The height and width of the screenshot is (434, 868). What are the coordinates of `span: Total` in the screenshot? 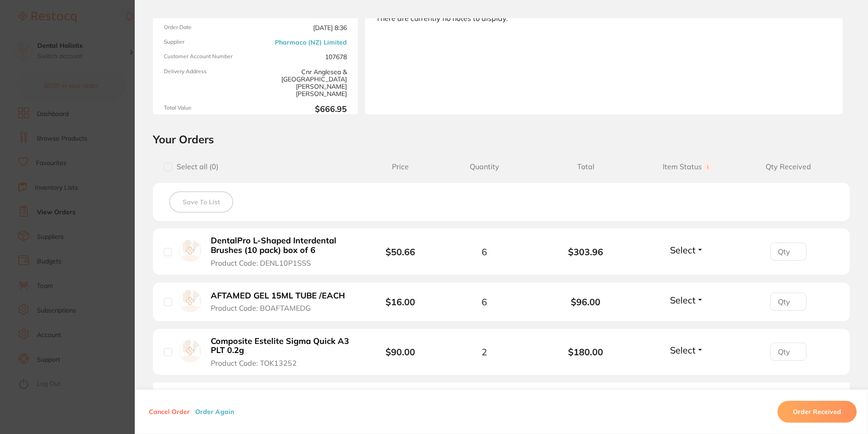 It's located at (586, 167).